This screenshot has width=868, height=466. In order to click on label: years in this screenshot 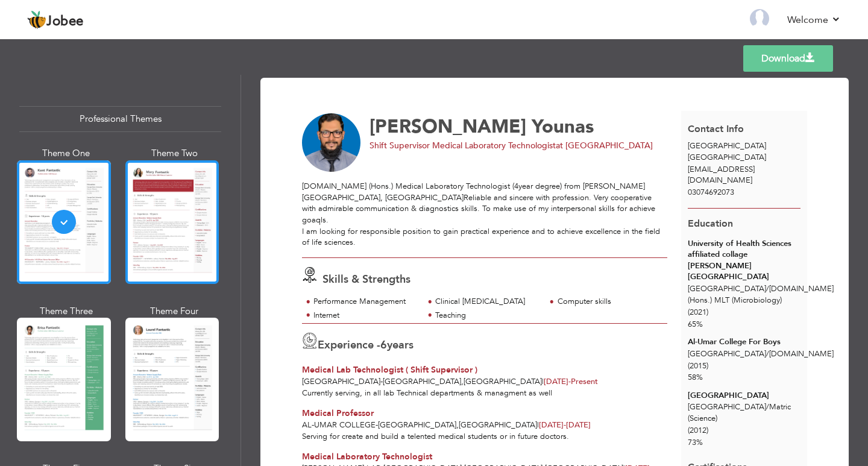, I will do `click(397, 345)`.